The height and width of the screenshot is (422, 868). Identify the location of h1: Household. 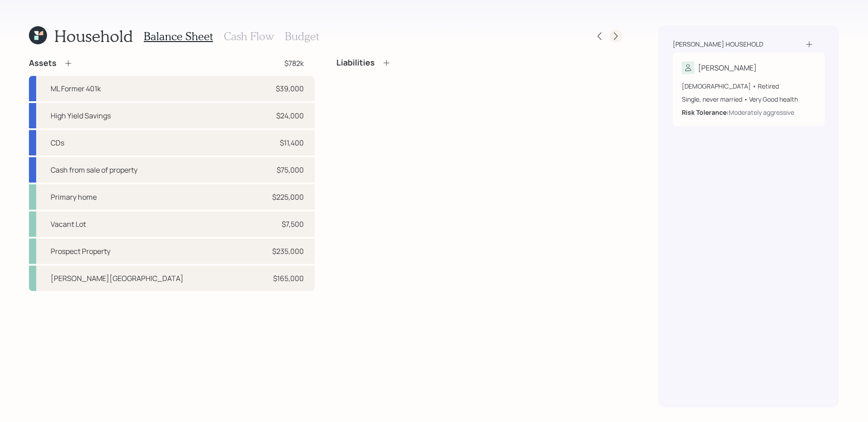
(93, 36).